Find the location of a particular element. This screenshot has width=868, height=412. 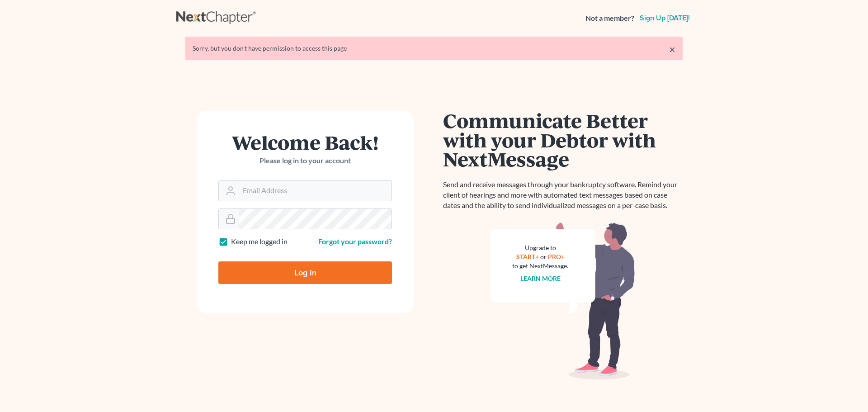

a: START+ is located at coordinates (527, 257).